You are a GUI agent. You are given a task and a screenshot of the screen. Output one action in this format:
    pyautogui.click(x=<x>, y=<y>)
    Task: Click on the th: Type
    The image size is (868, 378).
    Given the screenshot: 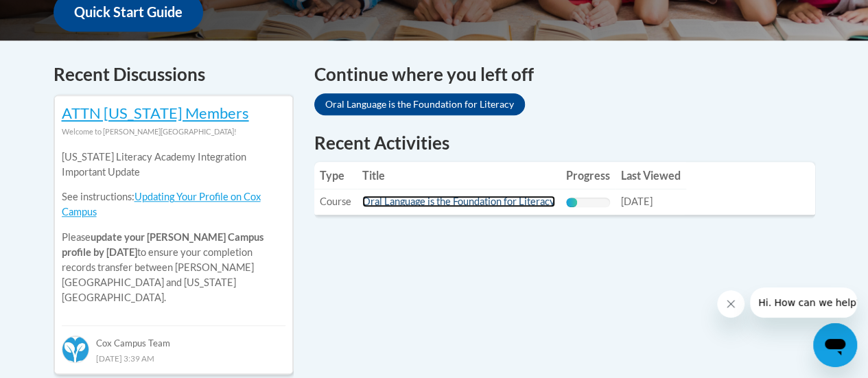 What is the action you would take?
    pyautogui.click(x=335, y=176)
    